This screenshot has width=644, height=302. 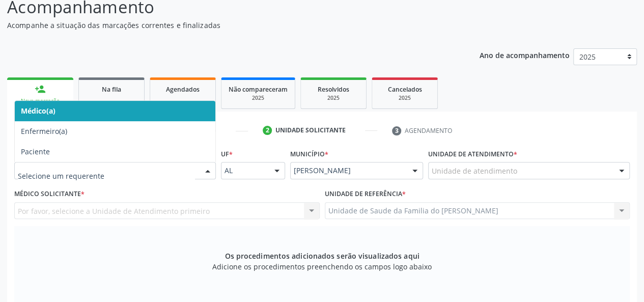 I want to click on span: Na fila, so click(x=112, y=89).